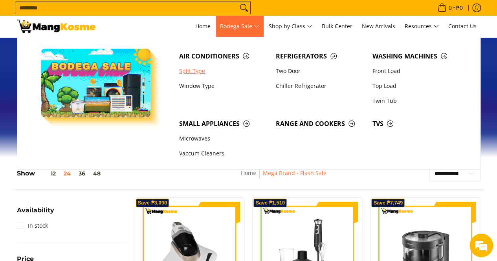 This screenshot has width=497, height=261. Describe the element at coordinates (96, 83) in the screenshot. I see `img: Bodega Sale` at that location.